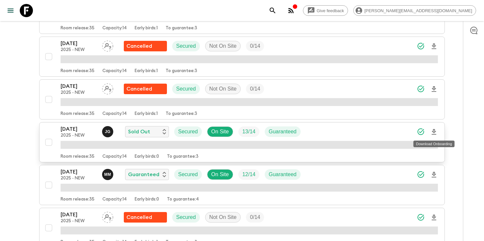 This screenshot has width=484, height=241. What do you see at coordinates (108, 175) in the screenshot?
I see `button: MM` at bounding box center [108, 175].